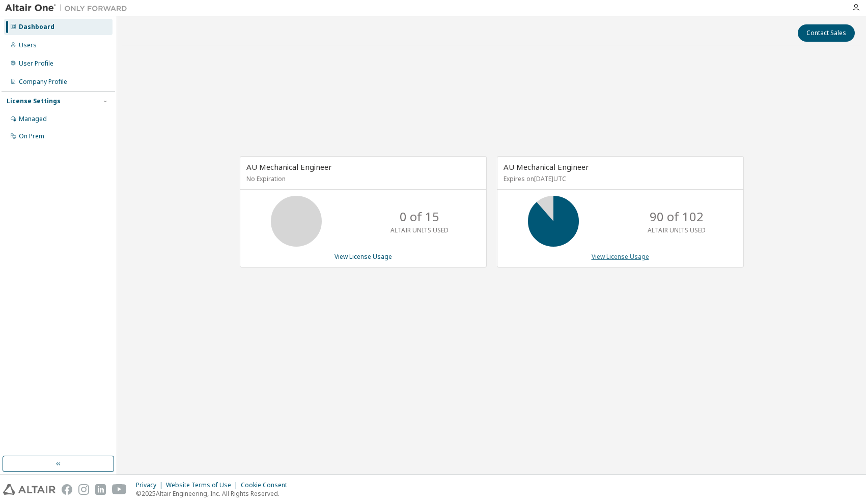 Image resolution: width=866 pixels, height=504 pixels. I want to click on div: Users, so click(27, 45).